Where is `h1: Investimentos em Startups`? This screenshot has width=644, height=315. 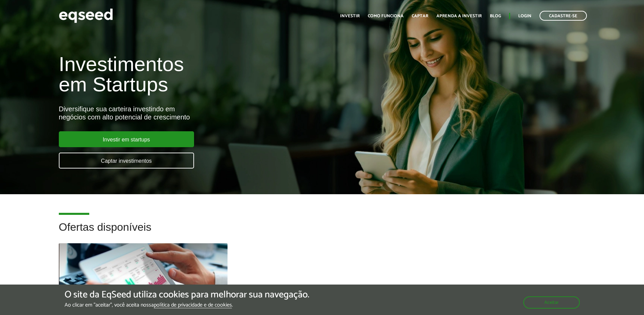 h1: Investimentos em Startups is located at coordinates (215, 75).